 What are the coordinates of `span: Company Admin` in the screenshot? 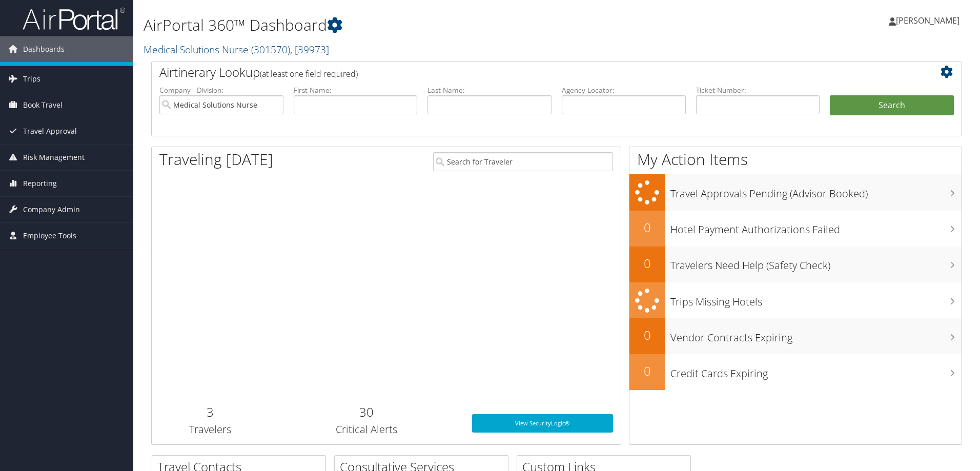 It's located at (51, 209).